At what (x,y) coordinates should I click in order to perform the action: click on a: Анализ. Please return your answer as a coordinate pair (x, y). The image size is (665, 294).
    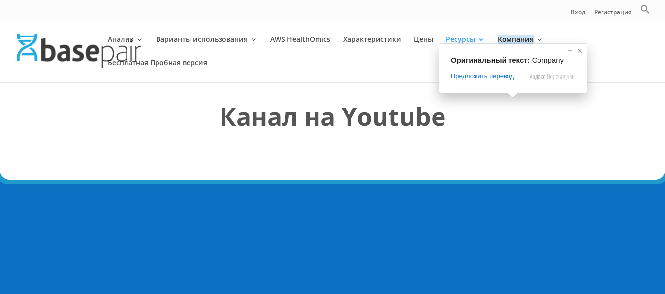
    Looking at the image, I should click on (126, 47).